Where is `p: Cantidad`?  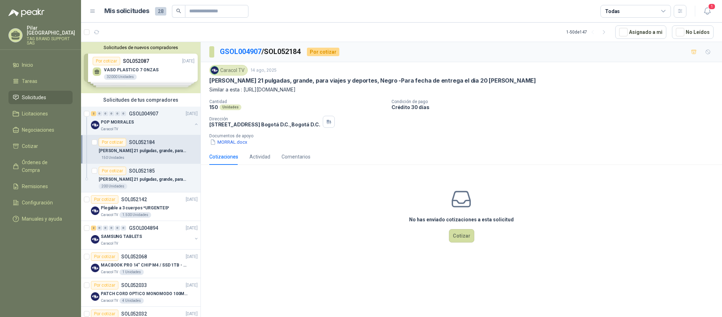 p: Cantidad is located at coordinates (298, 102).